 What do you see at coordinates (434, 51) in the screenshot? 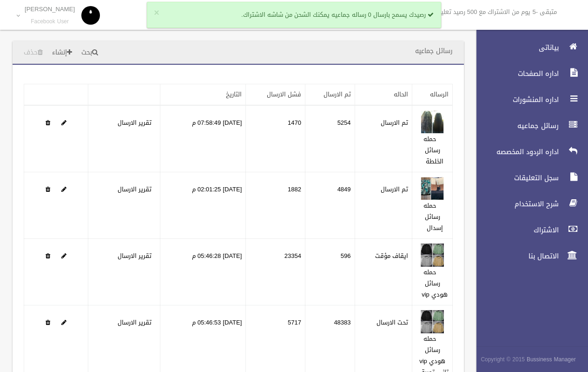
I see `header: رسائل جماعيه` at bounding box center [434, 51].